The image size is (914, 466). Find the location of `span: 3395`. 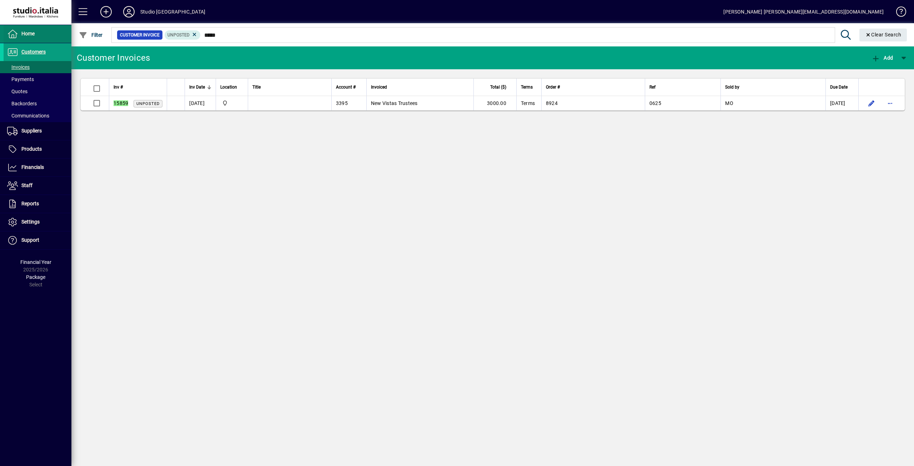

span: 3395 is located at coordinates (342, 103).